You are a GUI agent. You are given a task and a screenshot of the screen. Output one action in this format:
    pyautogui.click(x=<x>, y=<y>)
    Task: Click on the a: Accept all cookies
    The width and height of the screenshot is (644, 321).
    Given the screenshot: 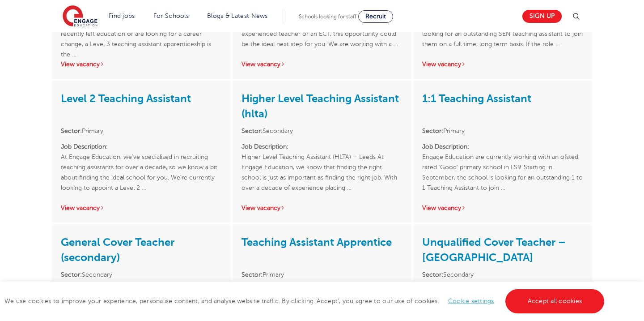 What is the action you would take?
    pyautogui.click(x=554, y=301)
    